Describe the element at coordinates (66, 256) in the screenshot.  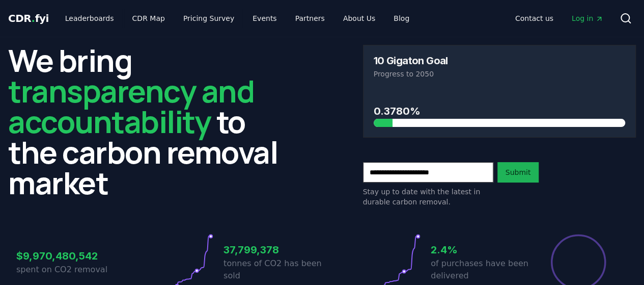
I see `h3: $9,970,480,542` at that location.